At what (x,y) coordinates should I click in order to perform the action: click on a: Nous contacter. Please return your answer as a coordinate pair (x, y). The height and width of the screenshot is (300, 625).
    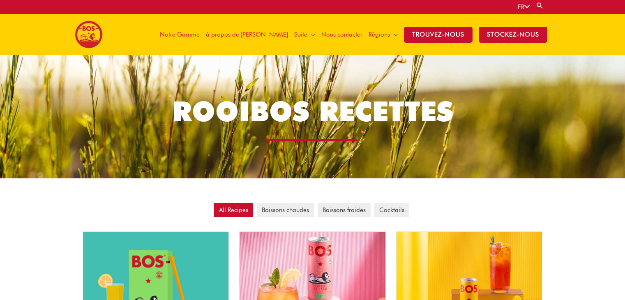
    Looking at the image, I should click on (342, 35).